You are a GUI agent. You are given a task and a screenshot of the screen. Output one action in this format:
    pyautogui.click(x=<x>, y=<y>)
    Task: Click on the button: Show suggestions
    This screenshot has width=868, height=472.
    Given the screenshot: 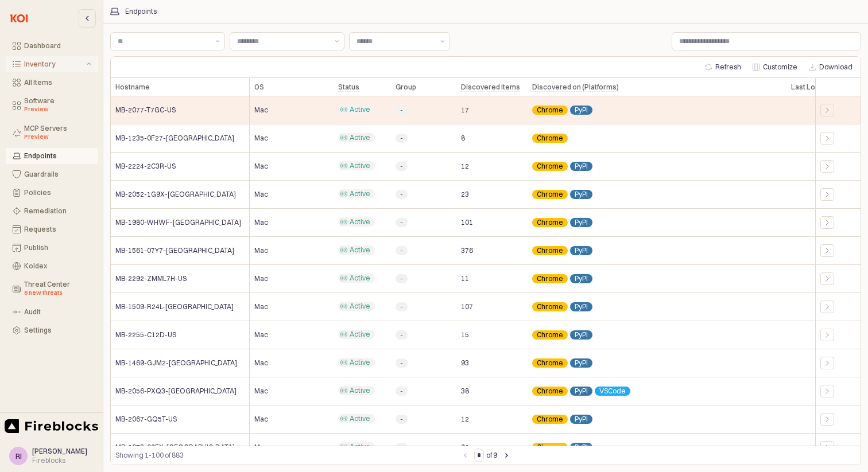 What is the action you would take?
    pyautogui.click(x=217, y=41)
    